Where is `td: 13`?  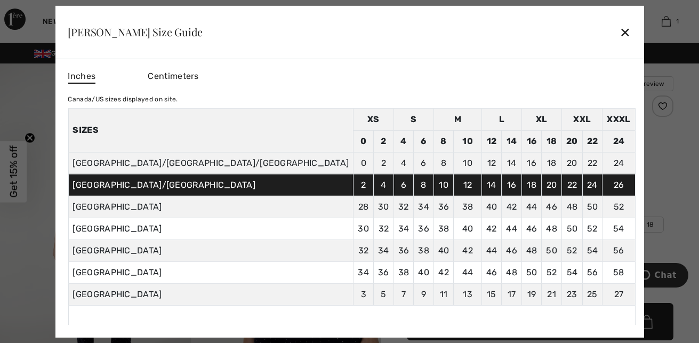
td: 13 is located at coordinates (468, 294).